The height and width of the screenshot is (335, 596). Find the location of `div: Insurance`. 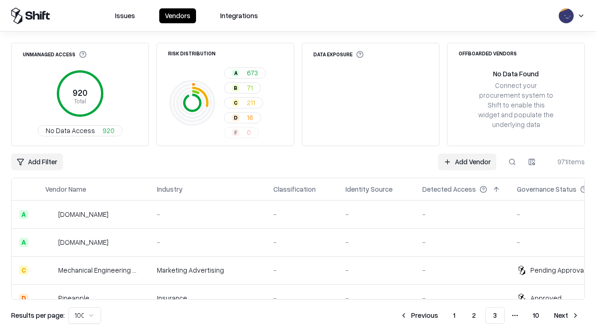

div: Insurance is located at coordinates (208, 298).